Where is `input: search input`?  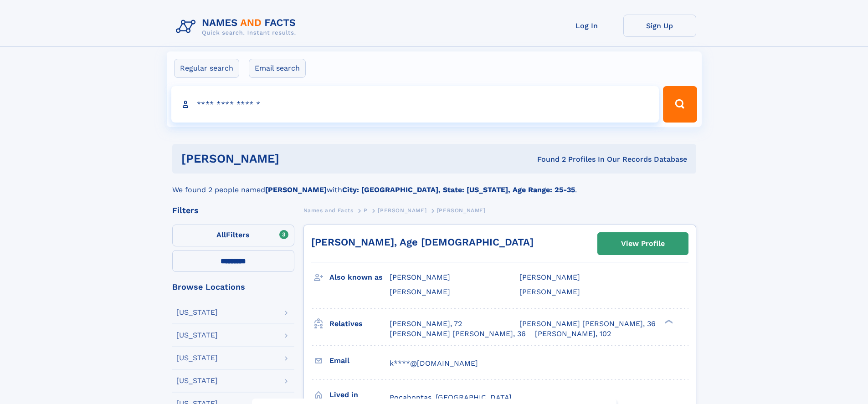
input: search input is located at coordinates (415, 104).